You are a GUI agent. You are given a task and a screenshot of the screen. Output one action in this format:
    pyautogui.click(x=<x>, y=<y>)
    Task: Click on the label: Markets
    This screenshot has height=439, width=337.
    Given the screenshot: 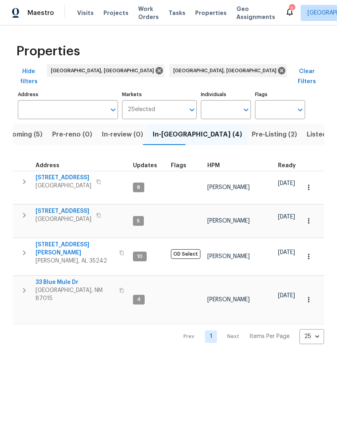 What is the action you would take?
    pyautogui.click(x=159, y=94)
    